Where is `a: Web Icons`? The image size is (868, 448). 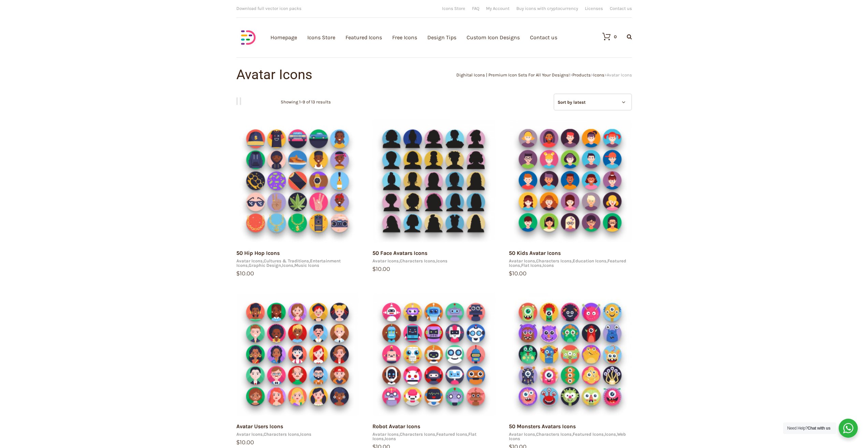
a: Web Icons is located at coordinates (567, 436).